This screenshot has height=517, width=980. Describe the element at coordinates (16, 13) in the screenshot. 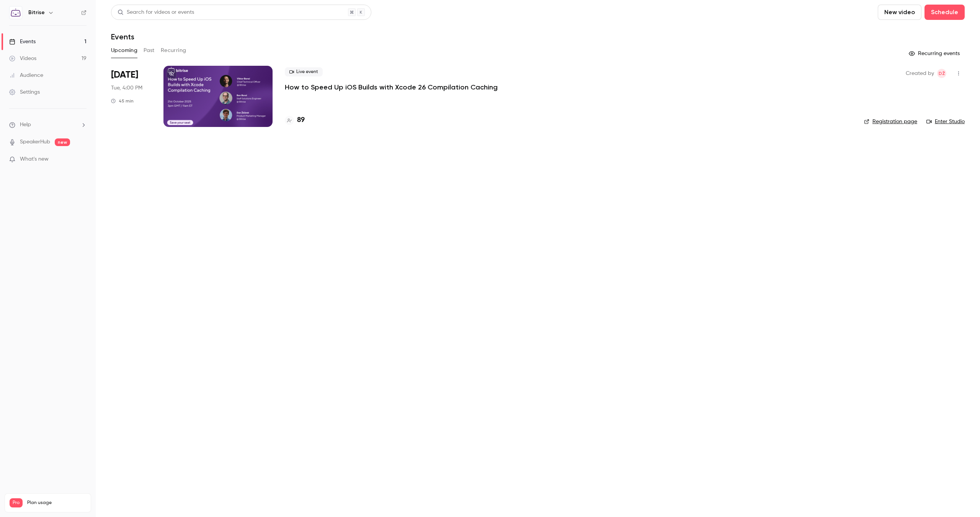

I see `img: Bitrise` at that location.